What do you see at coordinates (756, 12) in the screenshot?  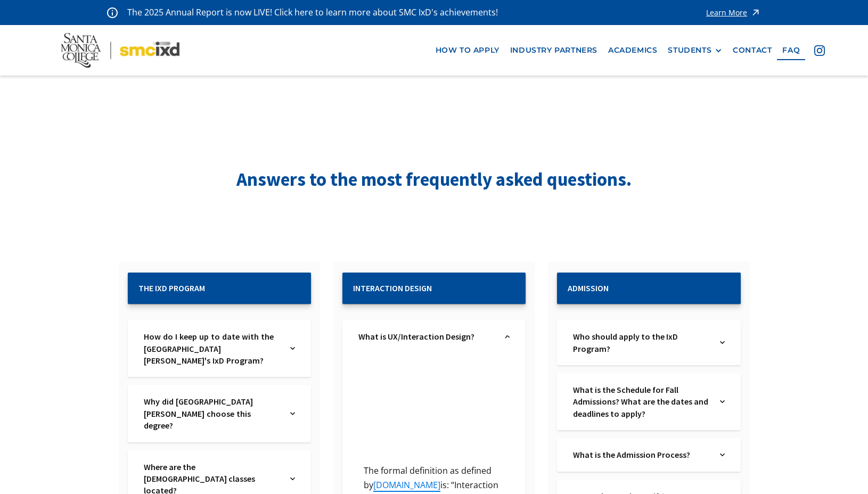 I see `img: icon - arrow - alert` at bounding box center [756, 12].